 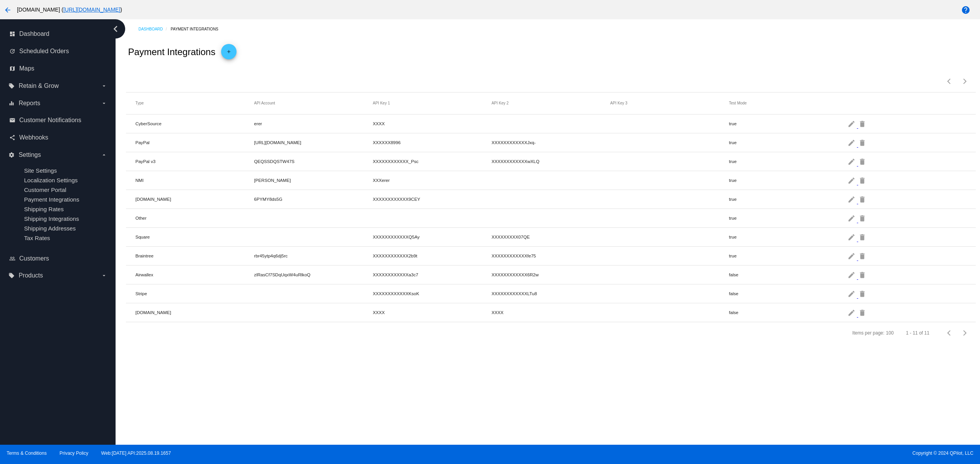 I want to click on mat-cell: XXXerer, so click(x=432, y=180).